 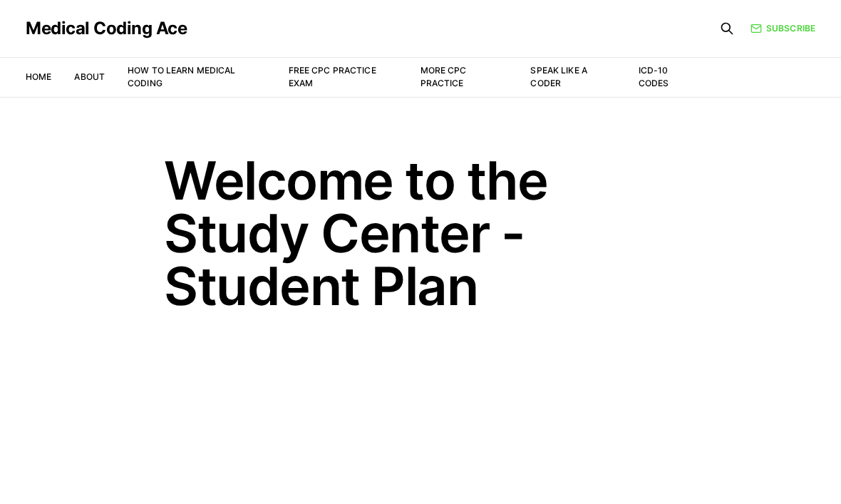 I want to click on a: Medical Coding Ace, so click(x=106, y=28).